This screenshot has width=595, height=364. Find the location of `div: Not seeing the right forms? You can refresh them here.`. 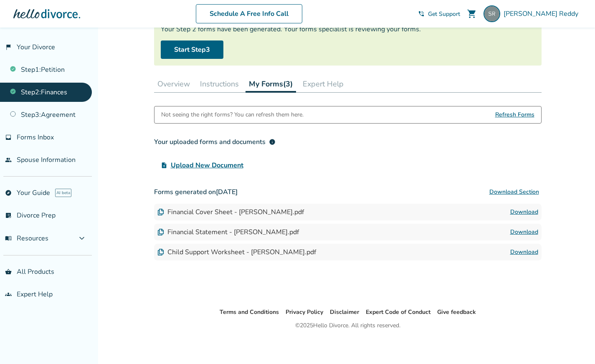

div: Not seeing the right forms? You can refresh them here. is located at coordinates (232, 115).